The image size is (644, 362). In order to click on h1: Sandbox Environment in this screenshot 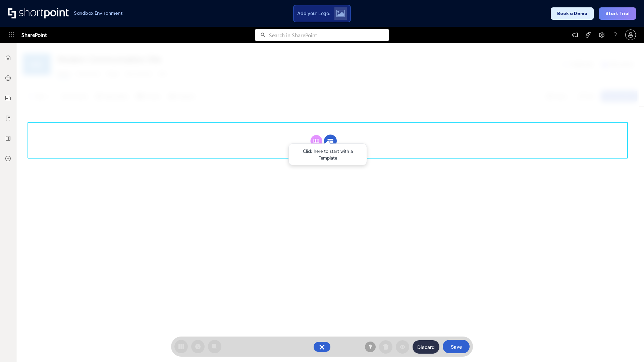, I will do `click(98, 13)`.